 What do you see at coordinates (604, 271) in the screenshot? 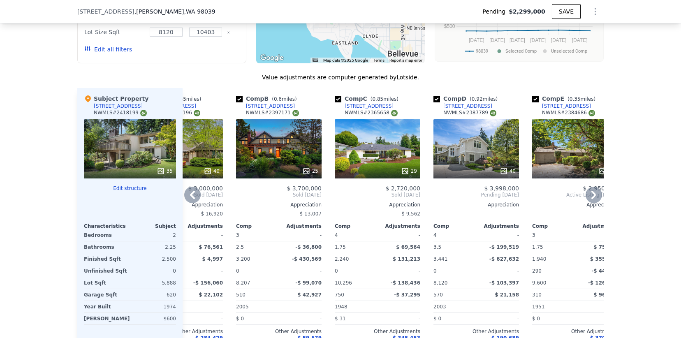
I see `span: -$ 44,730` at bounding box center [604, 271].